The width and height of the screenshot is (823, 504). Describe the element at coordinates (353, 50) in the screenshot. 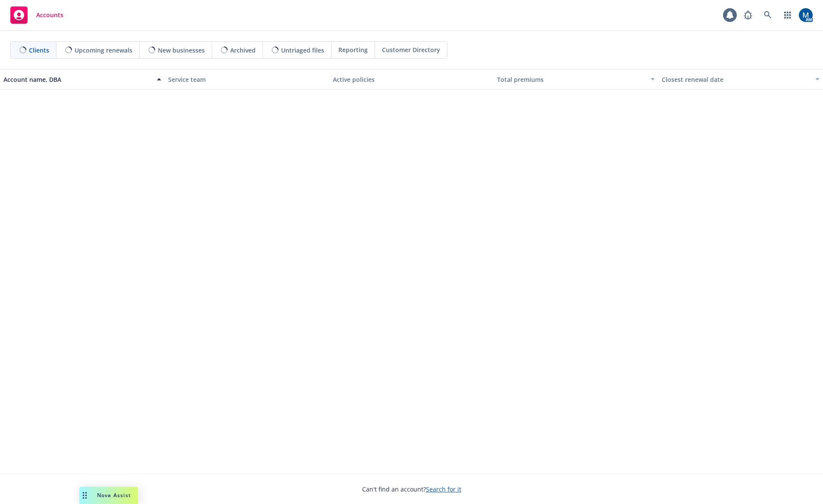

I see `span: Reporting` at that location.